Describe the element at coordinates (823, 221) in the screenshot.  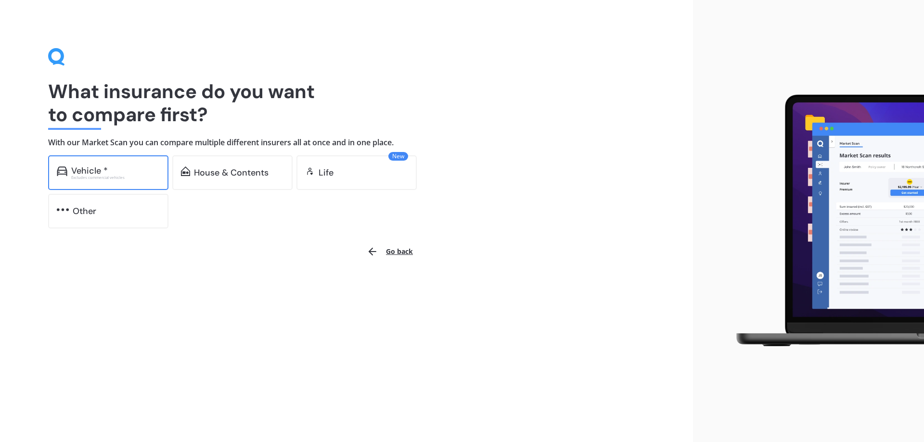
I see `img: laptop.webp` at that location.